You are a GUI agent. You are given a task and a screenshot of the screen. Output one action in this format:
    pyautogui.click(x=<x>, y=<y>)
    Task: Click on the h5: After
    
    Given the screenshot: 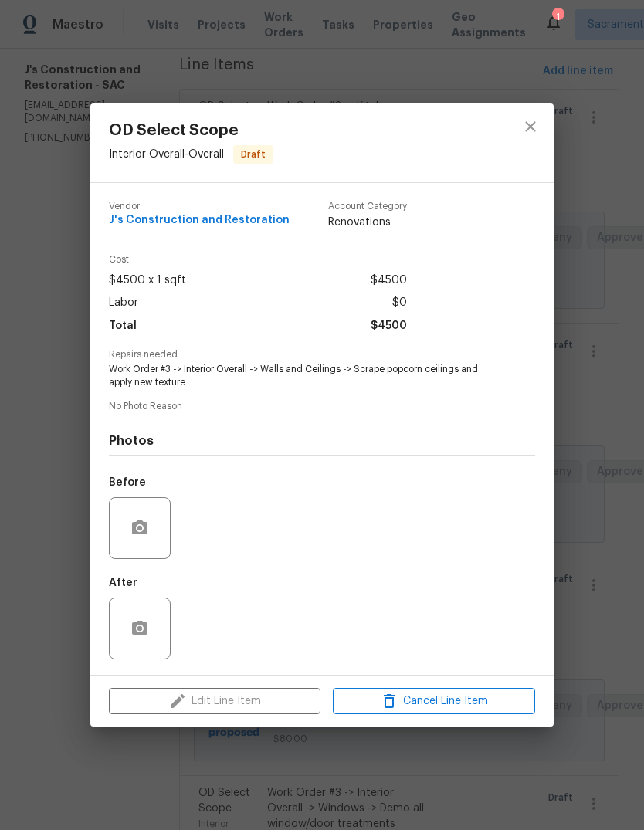 What is the action you would take?
    pyautogui.click(x=123, y=583)
    